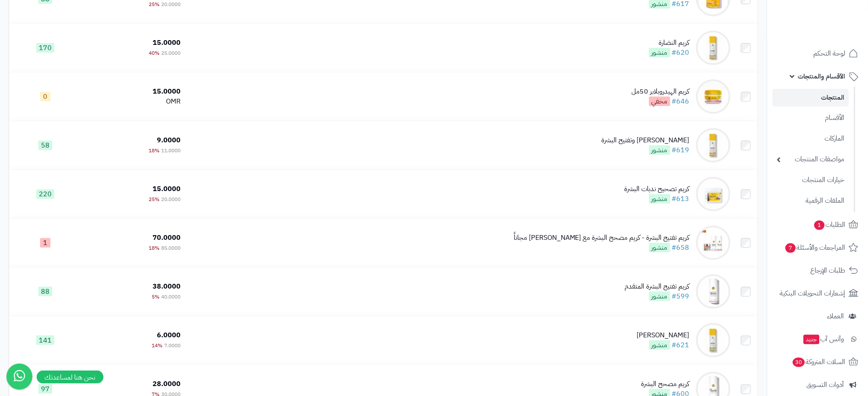 Image resolution: width=868 pixels, height=396 pixels. What do you see at coordinates (46, 97) in the screenshot?
I see `span: 0` at bounding box center [46, 97].